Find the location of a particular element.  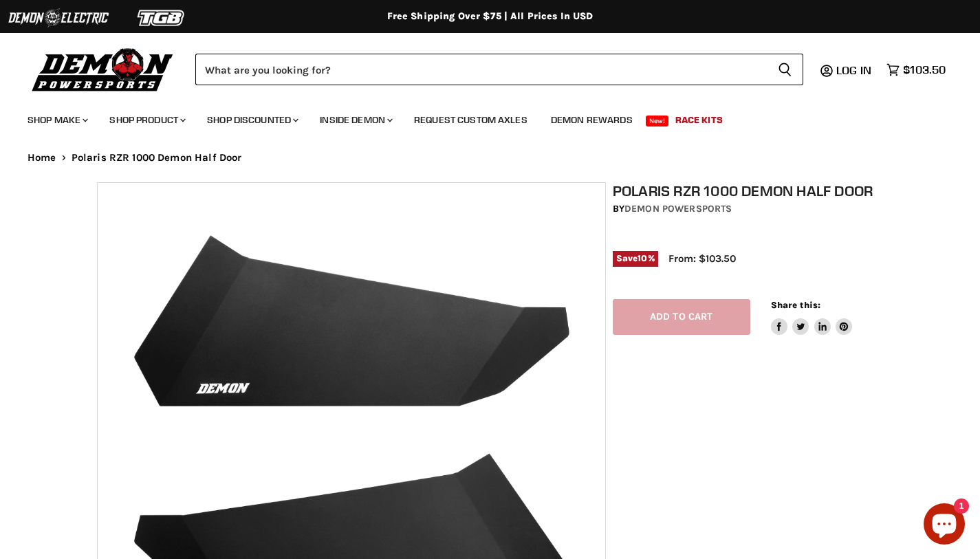

form: Product is located at coordinates (499, 70).